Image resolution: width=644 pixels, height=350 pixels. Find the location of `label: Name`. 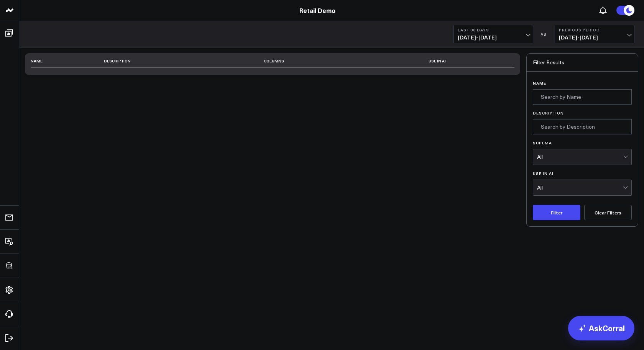

label: Name is located at coordinates (582, 83).